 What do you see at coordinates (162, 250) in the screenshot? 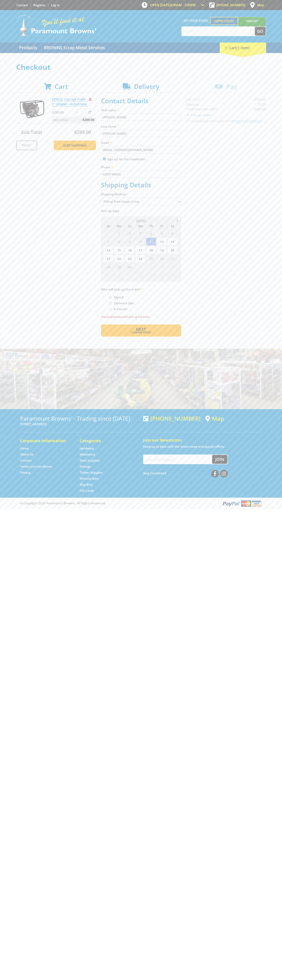
I see `span: 19` at bounding box center [162, 250].